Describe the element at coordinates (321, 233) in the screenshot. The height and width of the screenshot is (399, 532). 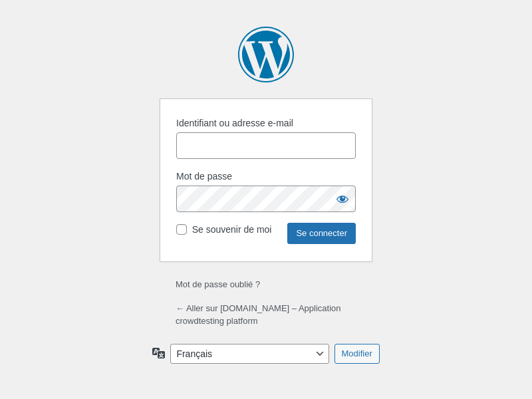
I see `input: Se connecter` at that location.